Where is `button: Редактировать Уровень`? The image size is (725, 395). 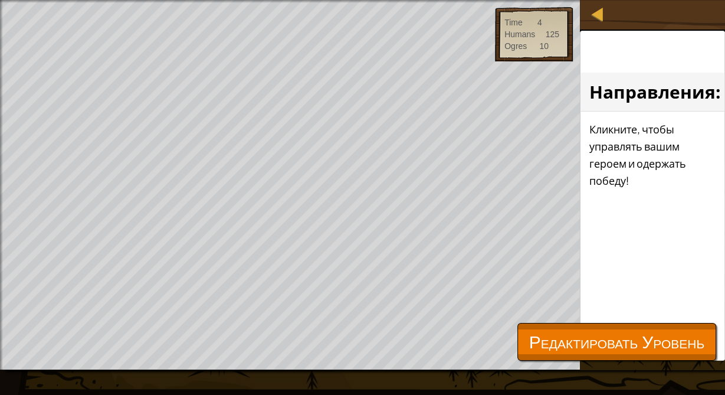 button: Редактировать Уровень is located at coordinates (617, 342).